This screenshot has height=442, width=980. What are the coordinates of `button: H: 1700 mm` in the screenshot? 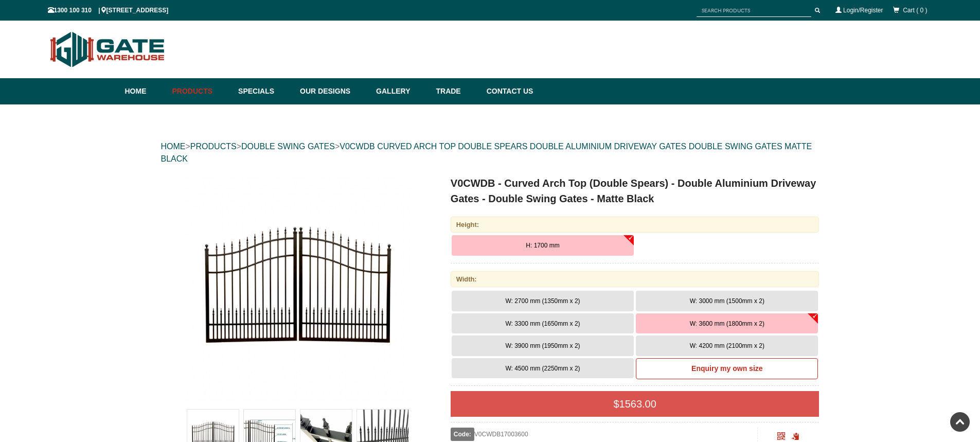 It's located at (543, 245).